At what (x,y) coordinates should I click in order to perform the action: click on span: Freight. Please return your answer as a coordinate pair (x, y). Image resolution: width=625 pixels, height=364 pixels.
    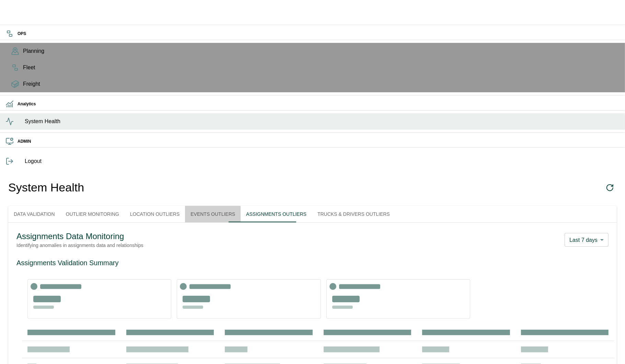
    Looking at the image, I should click on (321, 84).